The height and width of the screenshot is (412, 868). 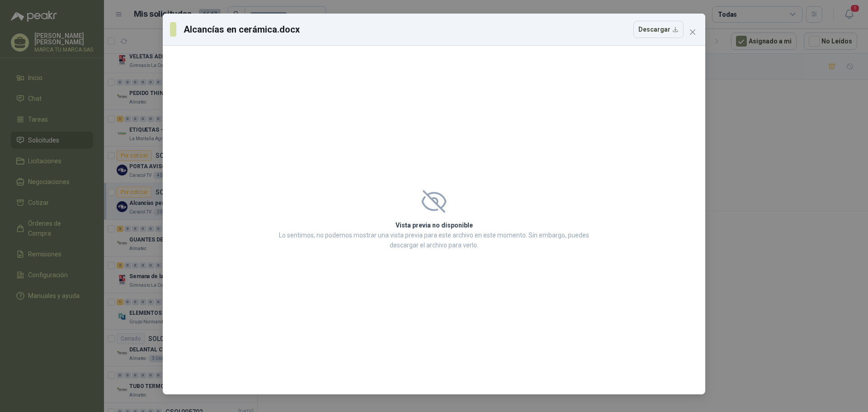 I want to click on span: close, so click(x=692, y=32).